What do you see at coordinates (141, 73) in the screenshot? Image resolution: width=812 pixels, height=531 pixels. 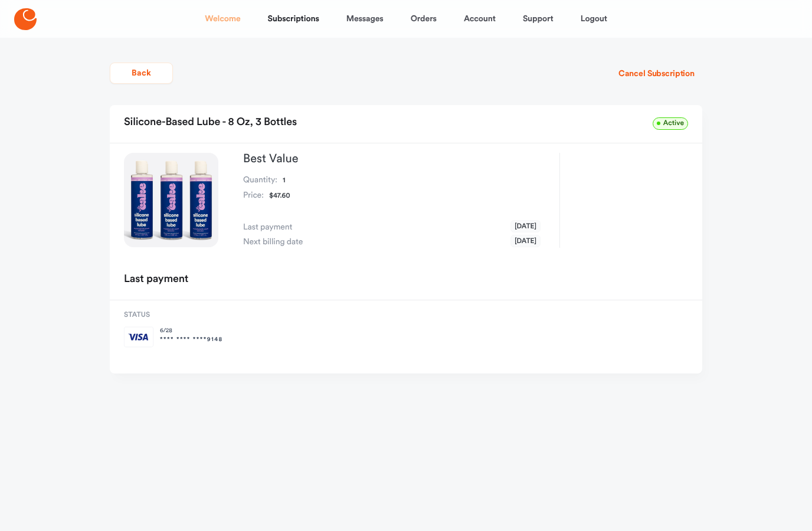 I see `button: Back` at bounding box center [141, 73].